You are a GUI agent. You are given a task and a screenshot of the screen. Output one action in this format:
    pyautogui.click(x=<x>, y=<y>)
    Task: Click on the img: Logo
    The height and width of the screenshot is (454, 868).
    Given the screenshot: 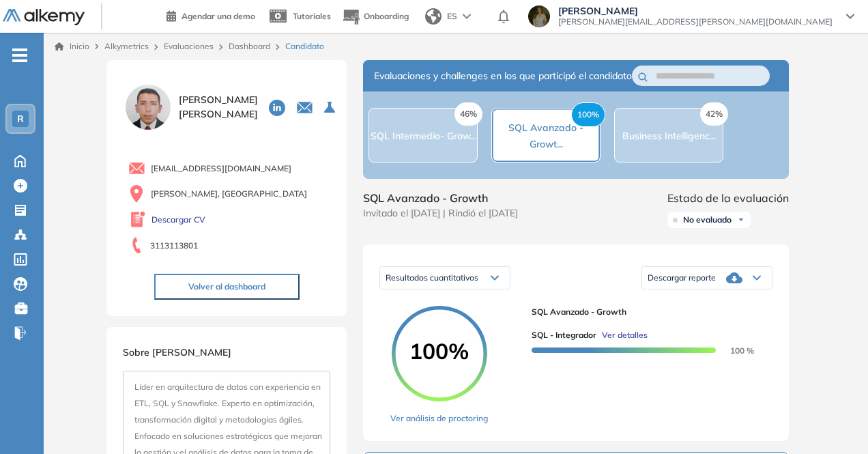 What is the action you would take?
    pyautogui.click(x=44, y=17)
    